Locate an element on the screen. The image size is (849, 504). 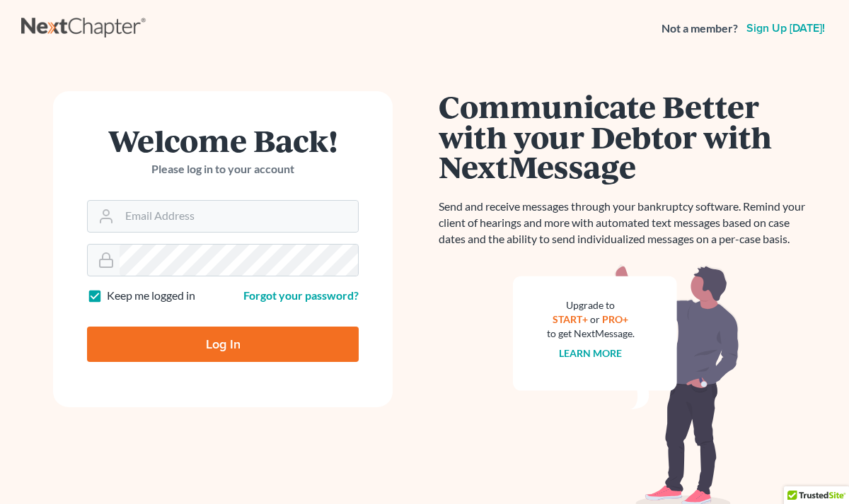
h1: Welcome Back! is located at coordinates (223, 140).